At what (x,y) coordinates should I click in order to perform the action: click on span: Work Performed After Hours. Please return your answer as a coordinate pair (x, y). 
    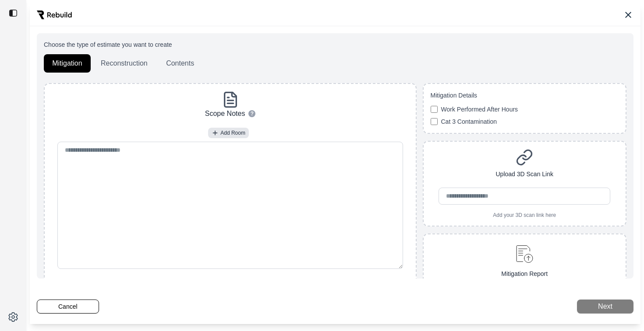
    Looking at the image, I should click on (480, 109).